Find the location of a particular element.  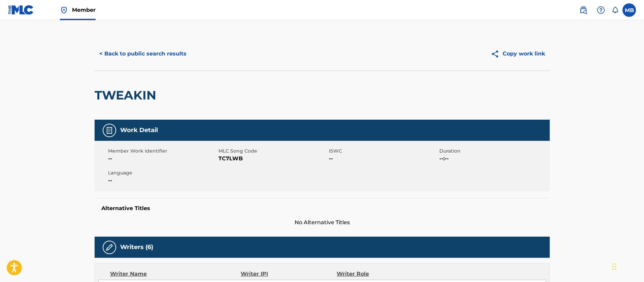

button: Copy work link is located at coordinates (518, 54).